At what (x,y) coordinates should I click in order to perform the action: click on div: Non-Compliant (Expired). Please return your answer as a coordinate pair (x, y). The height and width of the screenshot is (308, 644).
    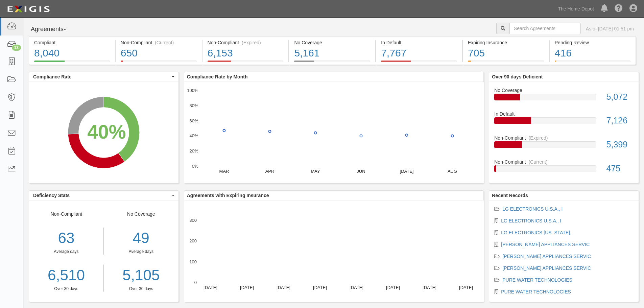
    Looking at the image, I should click on (246, 42).